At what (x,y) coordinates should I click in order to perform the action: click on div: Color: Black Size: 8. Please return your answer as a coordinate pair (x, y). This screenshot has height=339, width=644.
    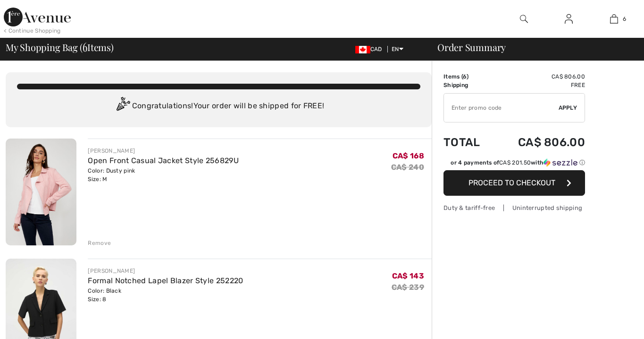
    Looking at the image, I should click on (165, 294).